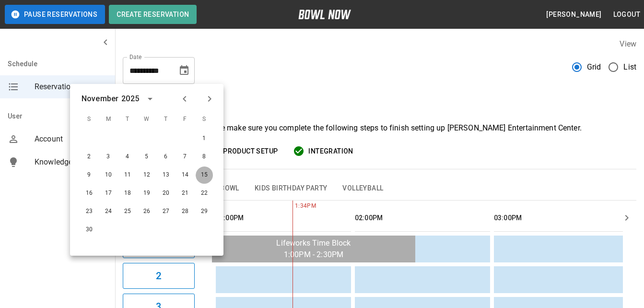  What do you see at coordinates (185, 212) in the screenshot?
I see `button: Nov 28, 2025` at bounding box center [185, 212].